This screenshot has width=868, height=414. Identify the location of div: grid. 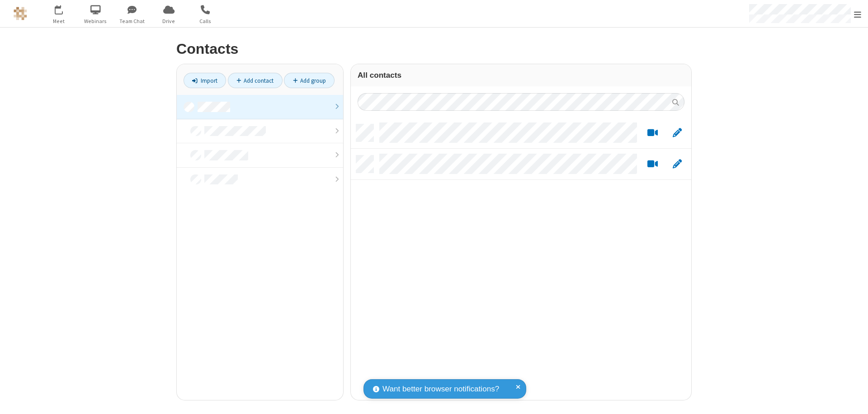
(521, 258).